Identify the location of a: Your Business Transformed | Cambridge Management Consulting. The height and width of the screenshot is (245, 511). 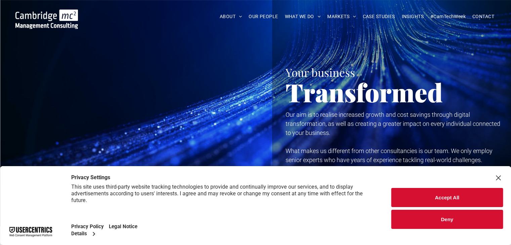
(47, 14).